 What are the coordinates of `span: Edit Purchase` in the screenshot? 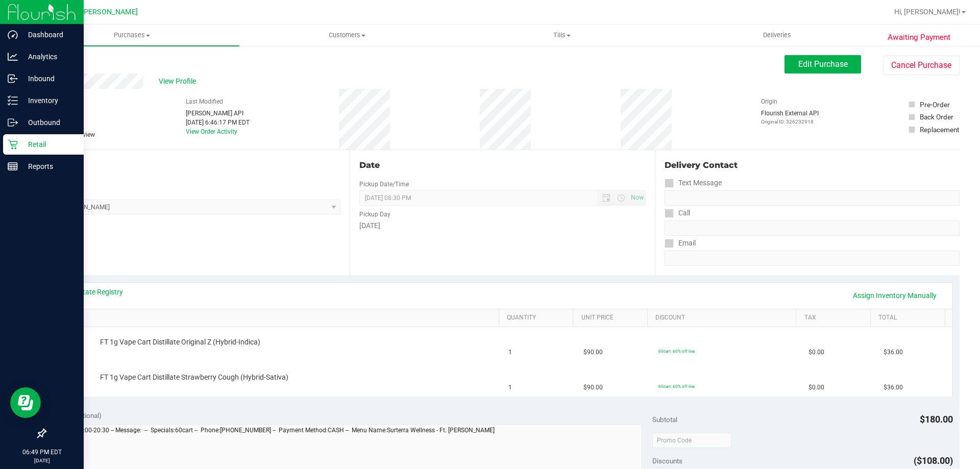 It's located at (823, 63).